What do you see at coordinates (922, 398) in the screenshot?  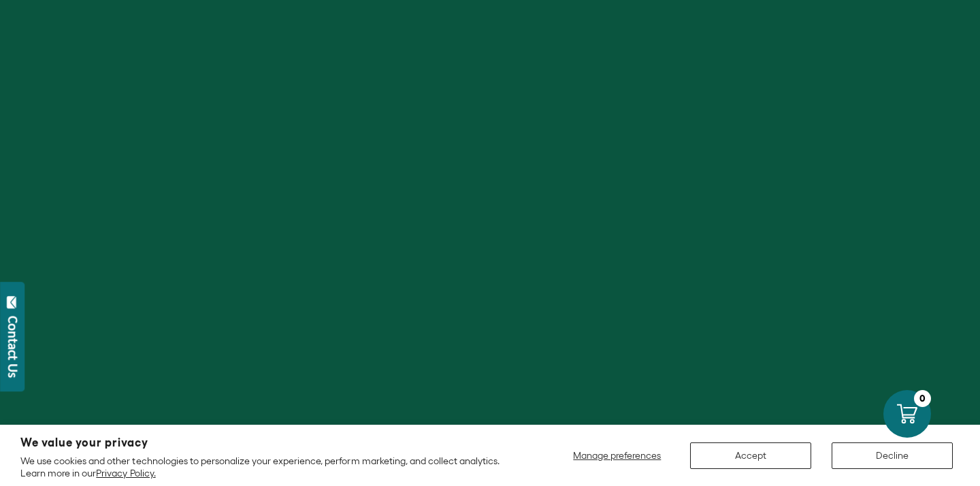 I see `div: 0` at bounding box center [922, 398].